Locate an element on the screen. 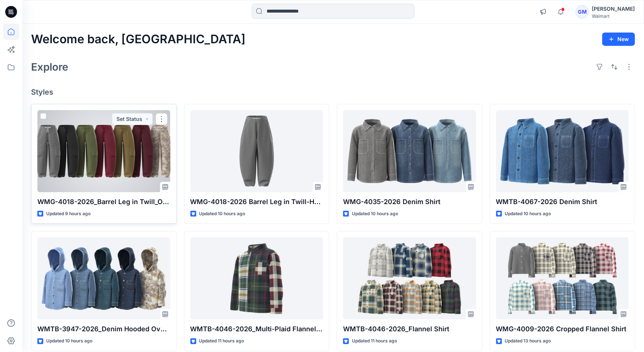 This screenshot has height=352, width=644. a: WMTB-4067-2026 Denim Shirt is located at coordinates (563, 151).